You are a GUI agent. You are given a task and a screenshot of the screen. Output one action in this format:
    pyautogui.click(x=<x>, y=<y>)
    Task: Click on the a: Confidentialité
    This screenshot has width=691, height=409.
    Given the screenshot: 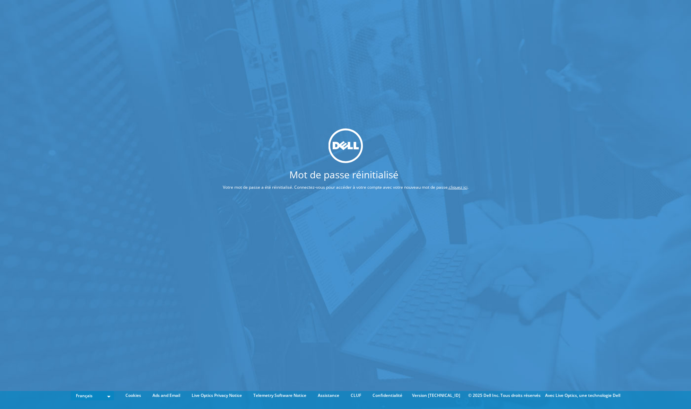 What is the action you would take?
    pyautogui.click(x=388, y=396)
    